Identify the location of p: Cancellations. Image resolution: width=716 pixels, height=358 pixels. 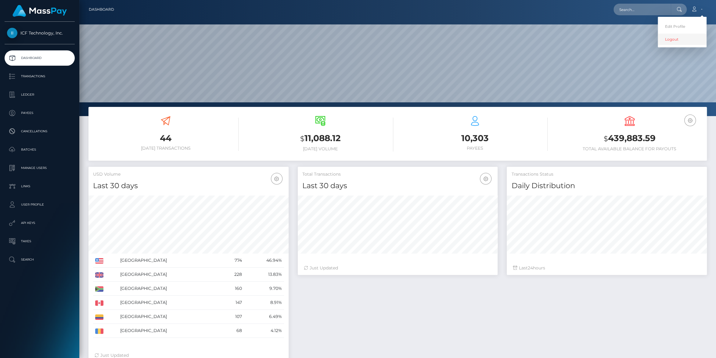
(40, 131).